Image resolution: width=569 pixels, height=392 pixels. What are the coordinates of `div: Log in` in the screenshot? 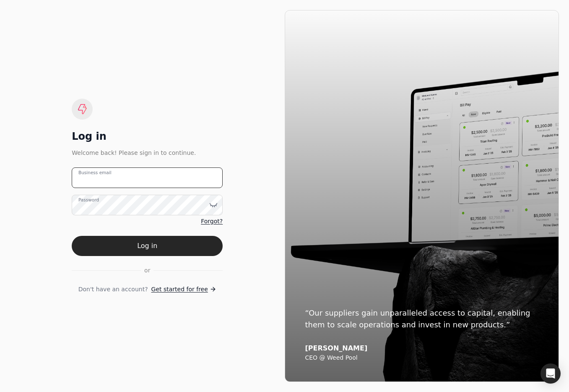 It's located at (147, 136).